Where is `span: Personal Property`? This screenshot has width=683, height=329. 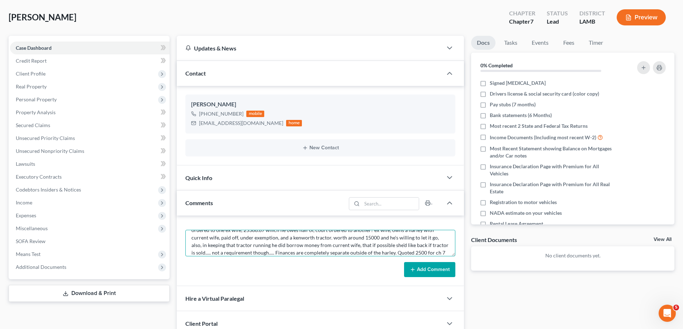
span: Personal Property is located at coordinates (36, 99).